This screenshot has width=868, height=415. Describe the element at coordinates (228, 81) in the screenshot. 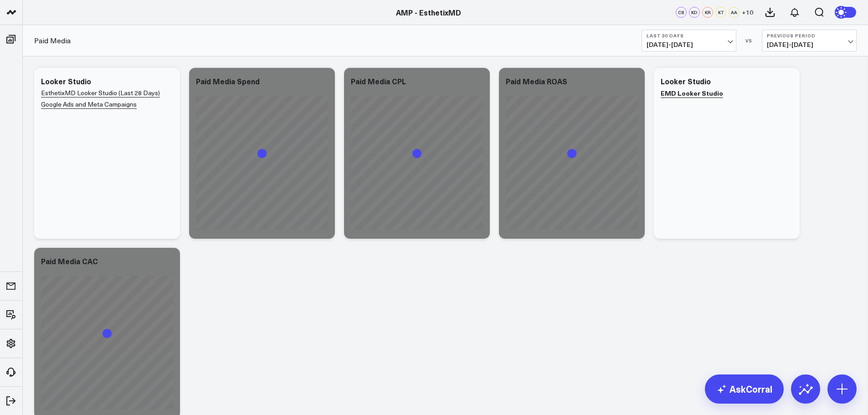

I see `div: Paid Media Spend` at that location.